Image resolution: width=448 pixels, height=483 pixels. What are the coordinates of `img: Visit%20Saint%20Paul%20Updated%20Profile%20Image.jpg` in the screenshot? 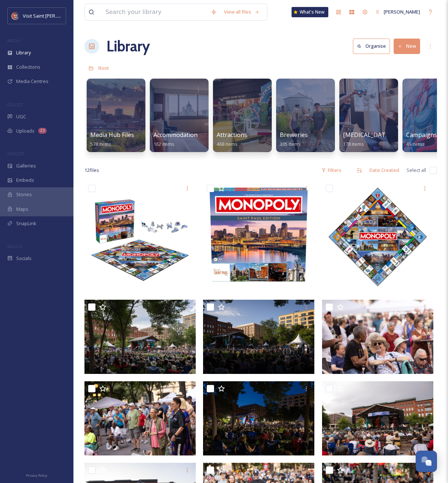 It's located at (15, 16).